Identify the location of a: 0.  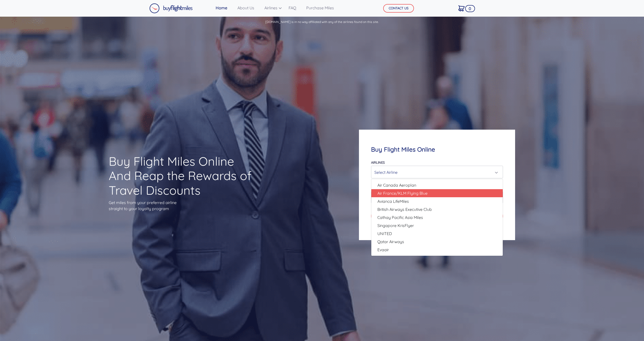
(461, 8).